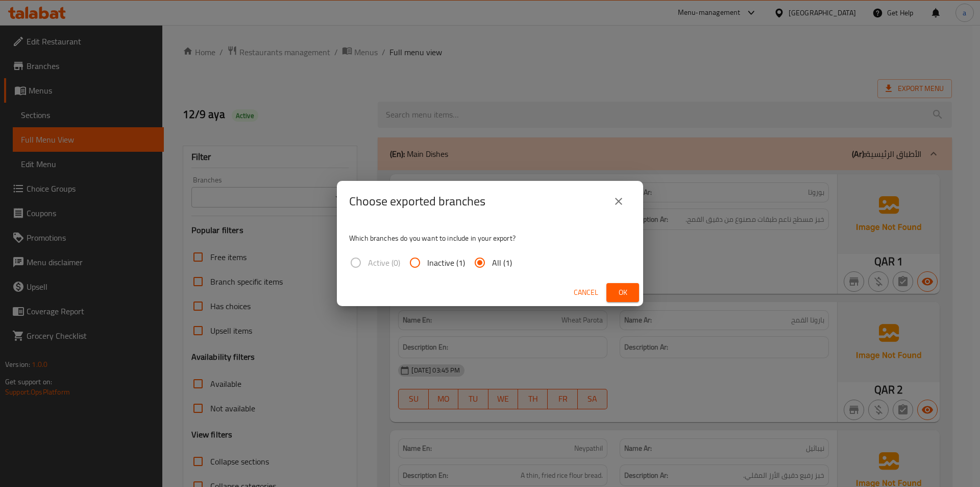  What do you see at coordinates (618, 201) in the screenshot?
I see `button: close` at bounding box center [618, 201].